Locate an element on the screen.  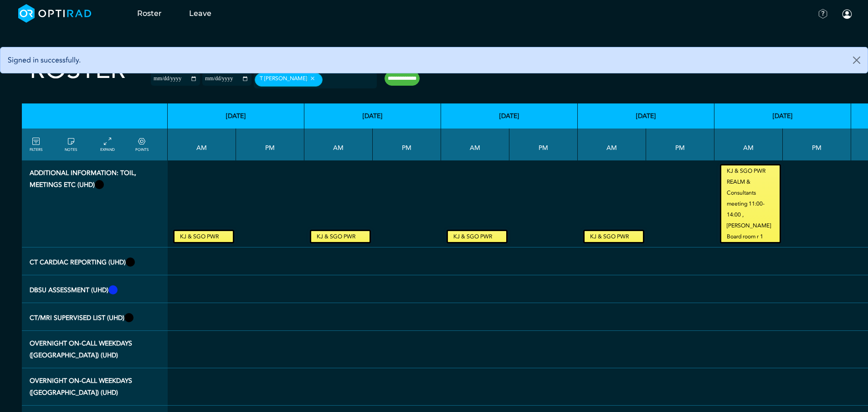
th: CT/MRI Supervised List (UHD) is located at coordinates (94, 317).